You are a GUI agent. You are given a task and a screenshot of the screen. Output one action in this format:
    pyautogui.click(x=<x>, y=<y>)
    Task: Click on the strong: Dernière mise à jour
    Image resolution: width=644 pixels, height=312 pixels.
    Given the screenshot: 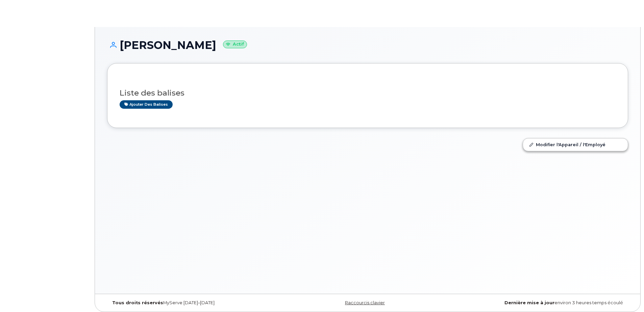 What is the action you would take?
    pyautogui.click(x=529, y=302)
    